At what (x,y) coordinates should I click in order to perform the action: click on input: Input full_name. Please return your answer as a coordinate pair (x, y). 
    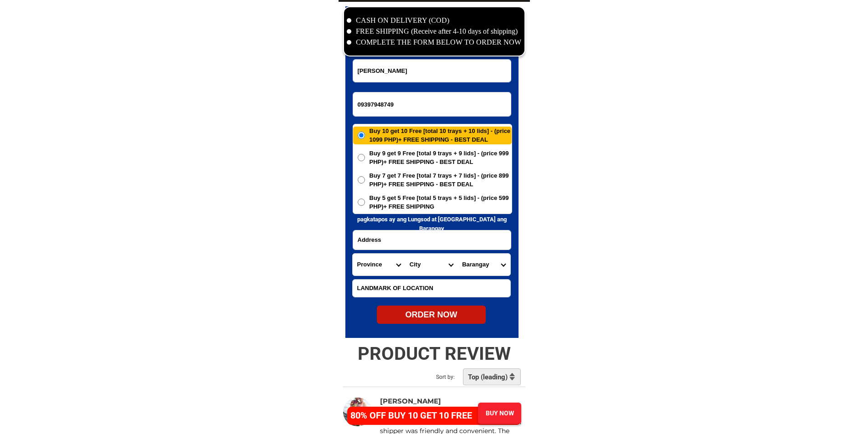
    Looking at the image, I should click on (432, 70).